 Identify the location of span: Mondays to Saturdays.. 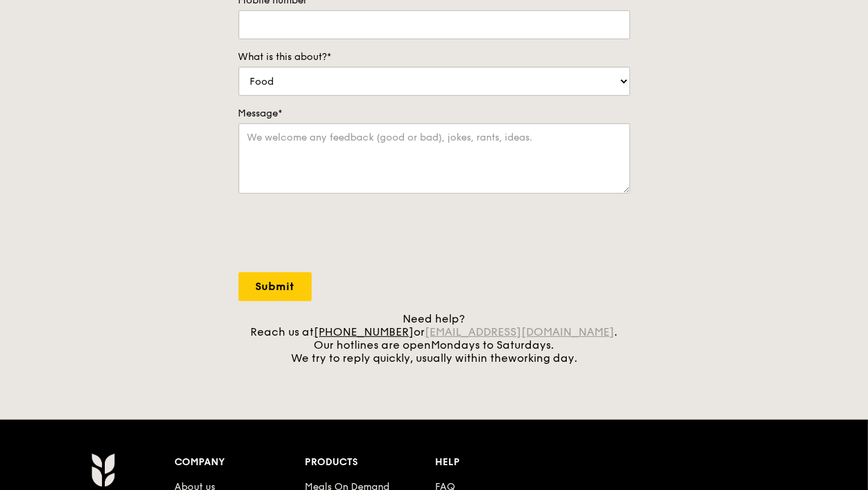
(493, 344).